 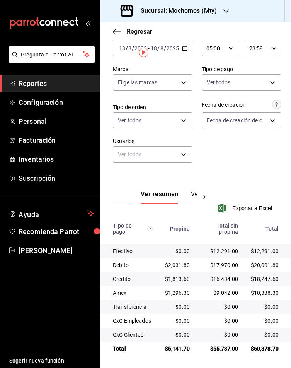 I want to click on img: Tooltip marker, so click(x=143, y=52).